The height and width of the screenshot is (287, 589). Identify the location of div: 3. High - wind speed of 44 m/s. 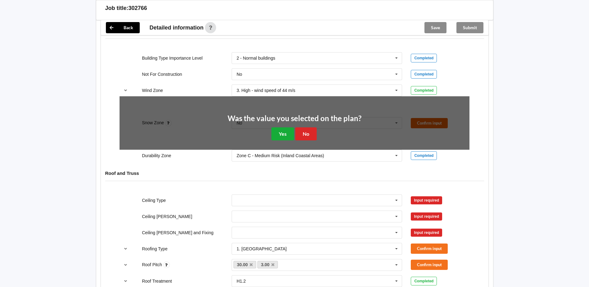
(266, 90).